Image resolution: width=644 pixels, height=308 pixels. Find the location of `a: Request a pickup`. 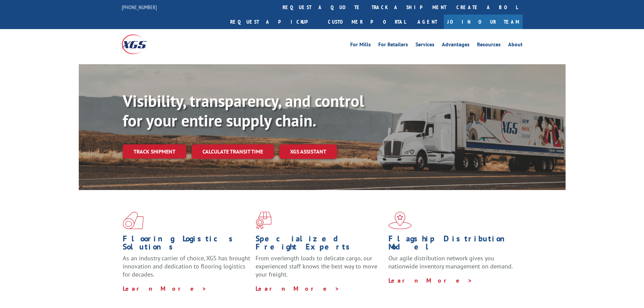

a: Request a pickup is located at coordinates (274, 22).